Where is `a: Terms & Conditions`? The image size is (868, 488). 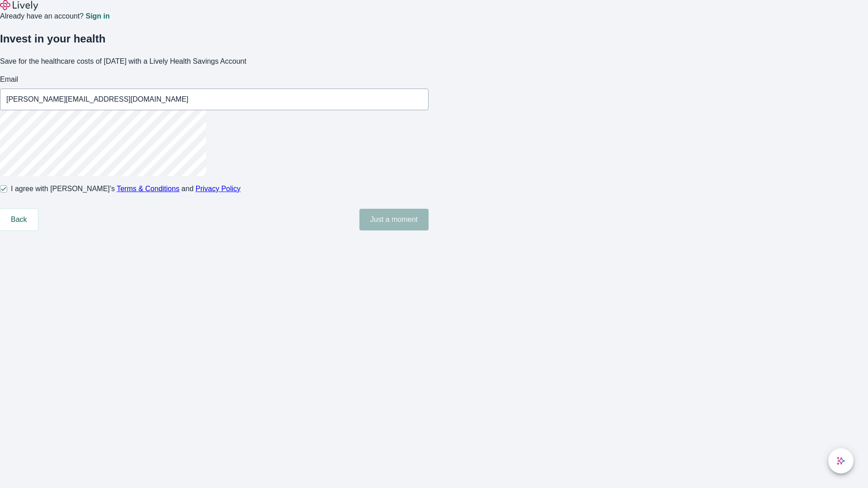
a: Terms & Conditions is located at coordinates (148, 188).